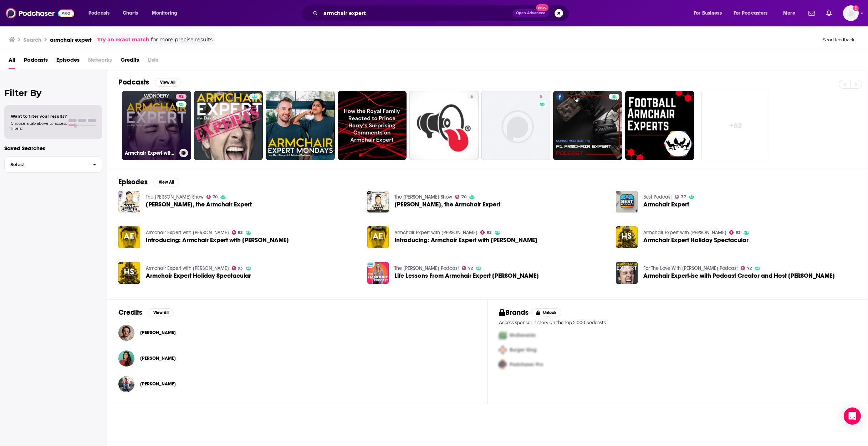 This screenshot has height=446, width=868. What do you see at coordinates (442, 13) in the screenshot?
I see `div: Search podcasts, credits, & more...` at bounding box center [442, 13].